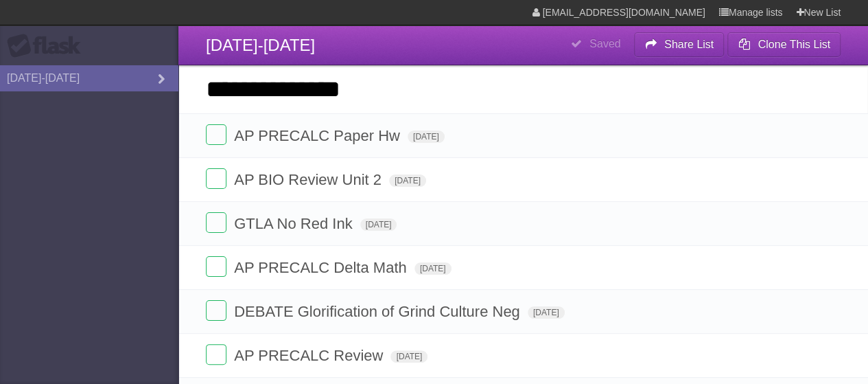 The height and width of the screenshot is (384, 868). I want to click on div: Flask, so click(48, 46).